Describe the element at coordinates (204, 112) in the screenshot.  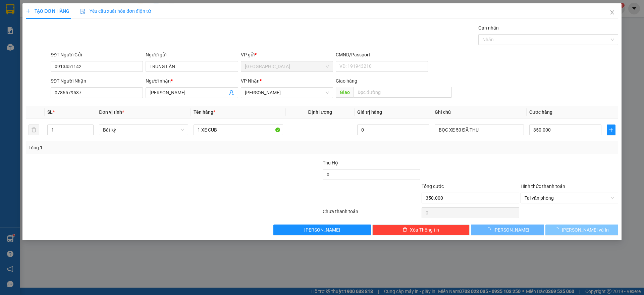
I see `span: Tên hàng` at that location.